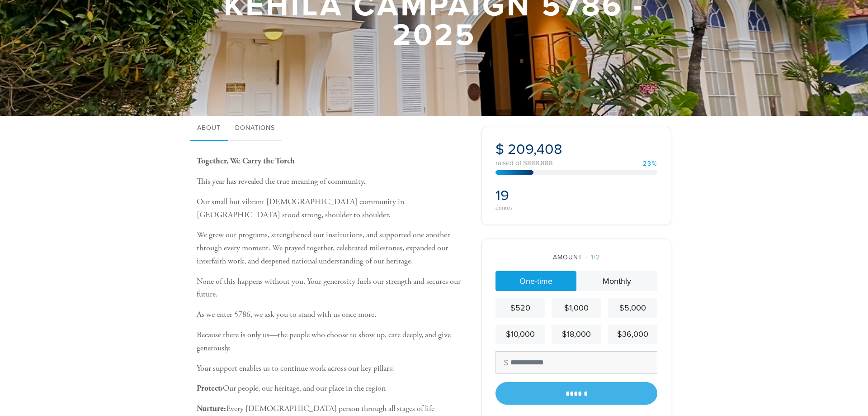 The image size is (868, 416). What do you see at coordinates (332, 368) in the screenshot?
I see `p: Your support enables us to continue work across our key pillars:` at bounding box center [332, 368].